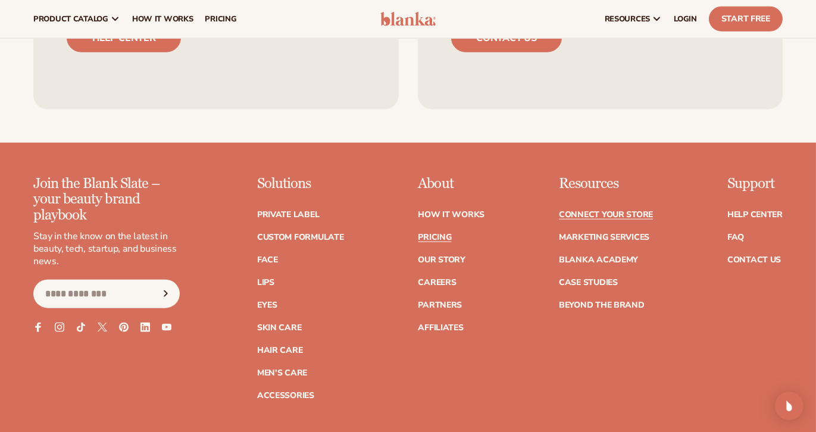  What do you see at coordinates (163, 19) in the screenshot?
I see `span: How It Works` at bounding box center [163, 19].